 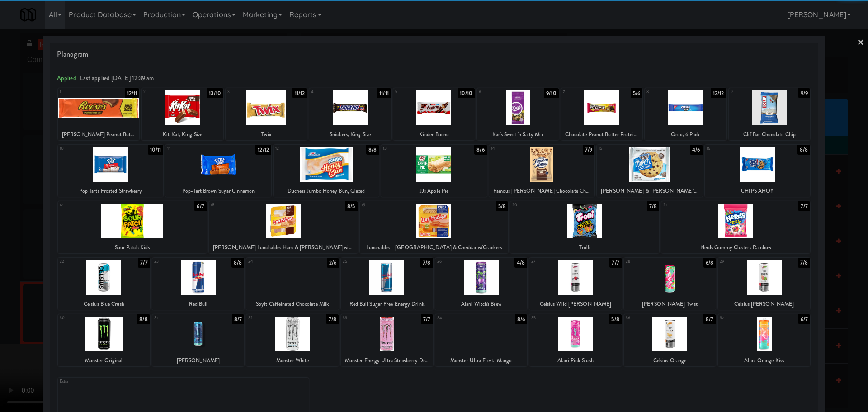 What do you see at coordinates (132, 247) in the screenshot?
I see `div: Sour Patch Kids` at bounding box center [132, 247].